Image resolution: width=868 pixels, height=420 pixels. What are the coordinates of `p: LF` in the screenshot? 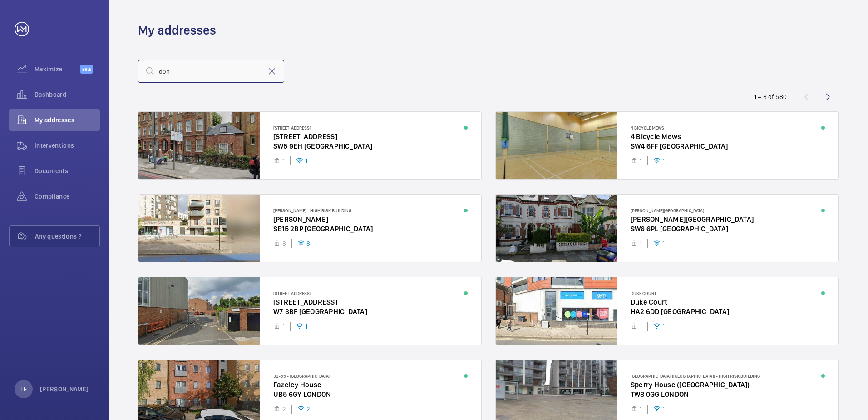 It's located at (24, 389).